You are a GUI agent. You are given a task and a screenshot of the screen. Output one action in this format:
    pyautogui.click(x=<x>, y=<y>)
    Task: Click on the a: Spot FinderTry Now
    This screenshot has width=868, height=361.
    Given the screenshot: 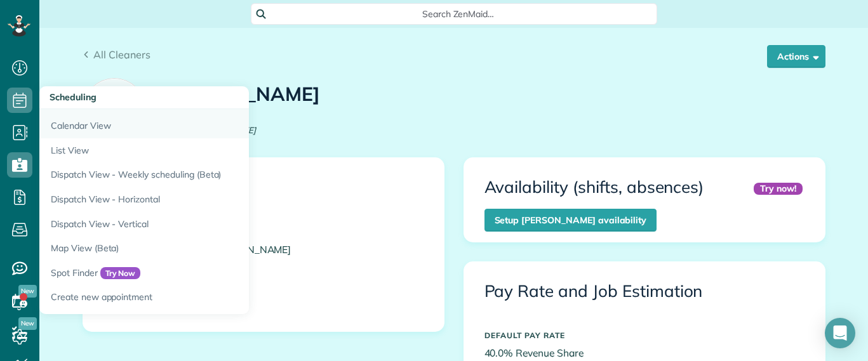 What is the action you would take?
    pyautogui.click(x=198, y=273)
    